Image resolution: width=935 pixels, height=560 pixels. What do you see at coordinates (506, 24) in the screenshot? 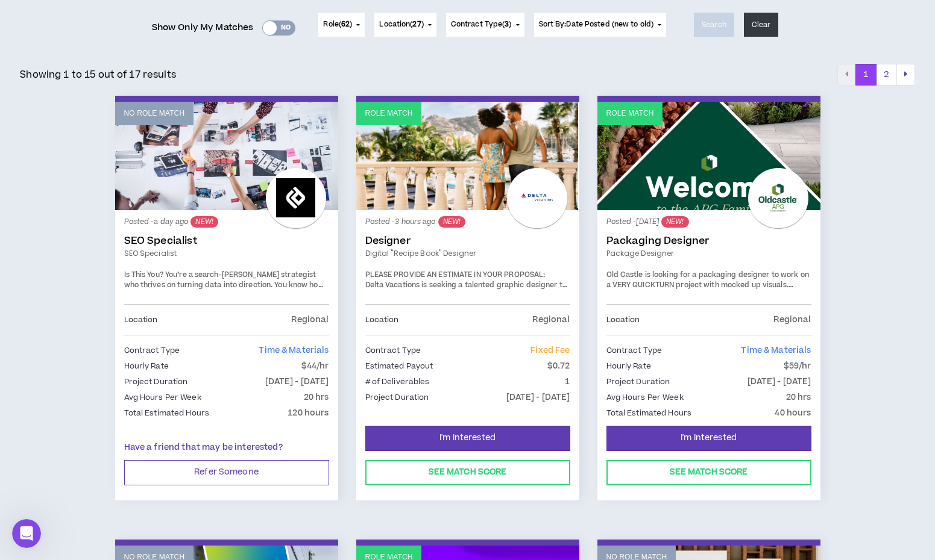
I see `span: 3` at bounding box center [506, 24].